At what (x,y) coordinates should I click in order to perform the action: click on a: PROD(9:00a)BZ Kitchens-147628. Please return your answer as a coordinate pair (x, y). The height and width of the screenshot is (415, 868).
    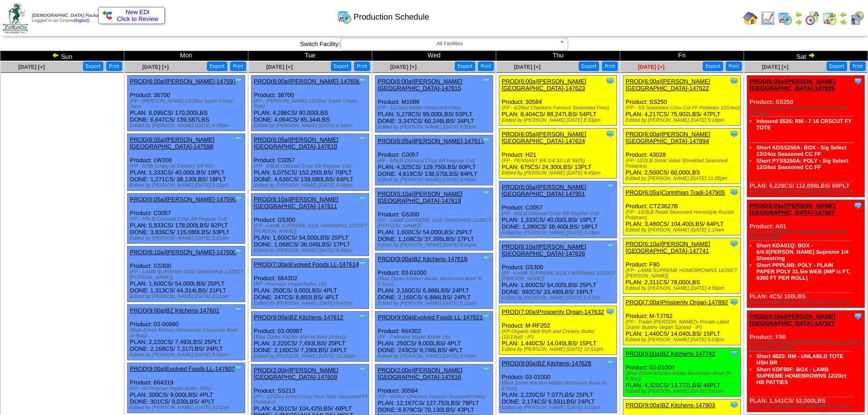
    Looking at the image, I should click on (546, 363).